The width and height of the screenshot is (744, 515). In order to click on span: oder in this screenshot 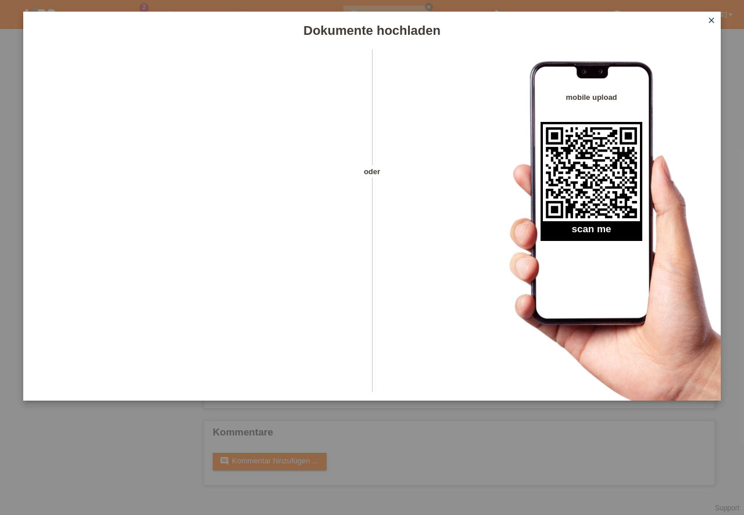, I will do `click(372, 171)`.